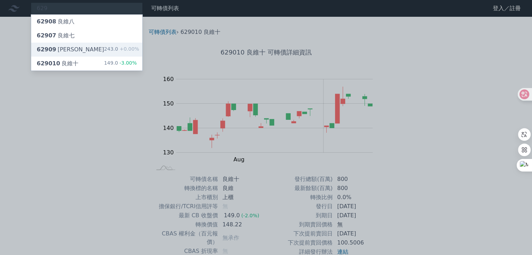  Describe the element at coordinates (47, 35) in the screenshot. I see `span: 62907` at that location.